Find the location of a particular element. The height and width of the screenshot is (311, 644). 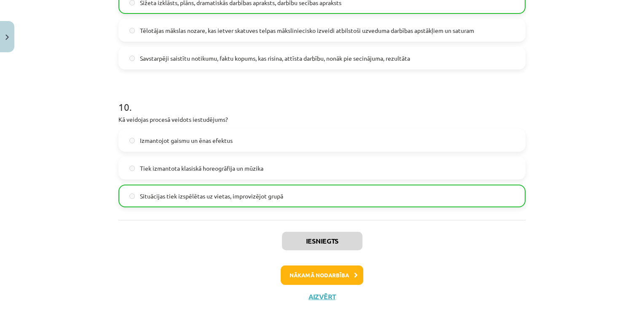

span: Situācijas tiek izspēlētas uz vietas, improvizējot grupā is located at coordinates (212, 196).